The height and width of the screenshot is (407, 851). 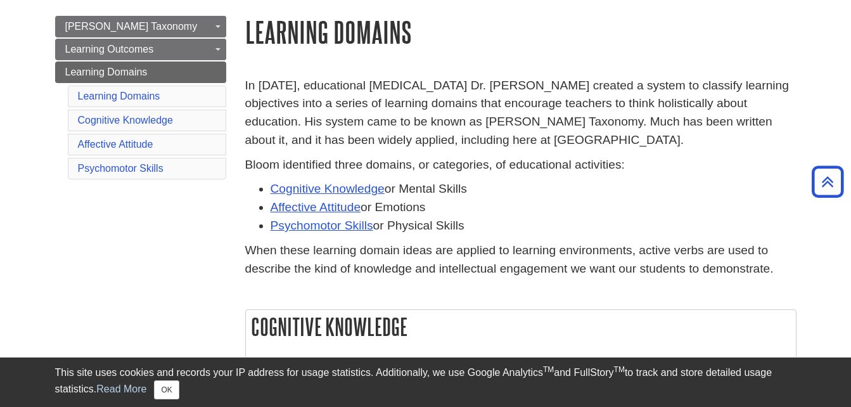 I want to click on h1: Learning Domains, so click(x=521, y=32).